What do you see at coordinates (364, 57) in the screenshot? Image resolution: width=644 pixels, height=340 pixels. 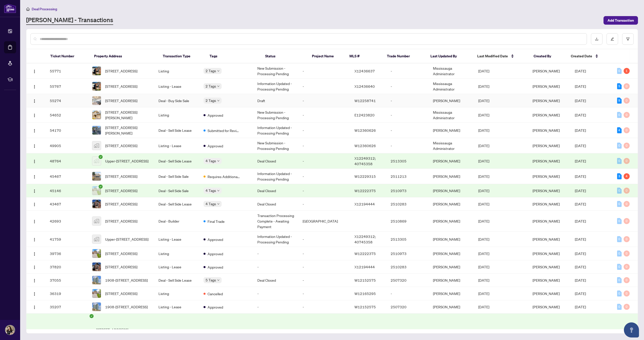 I see `th: MLS #` at bounding box center [364, 57].